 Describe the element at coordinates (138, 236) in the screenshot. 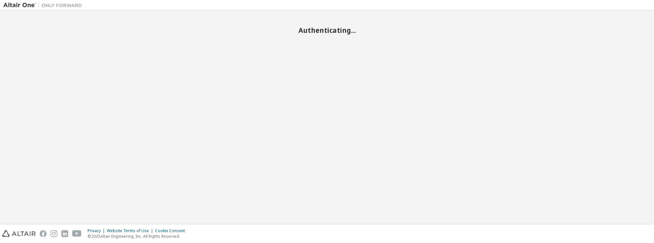

I see `p: © 2025 Altair Engineering, Inc. All Rights Reserved.` at that location.